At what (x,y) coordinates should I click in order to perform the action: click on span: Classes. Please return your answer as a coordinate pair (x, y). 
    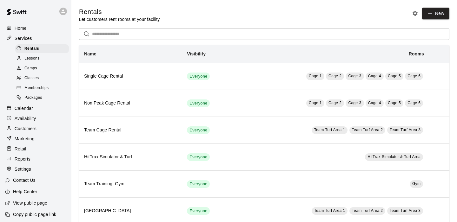
    Looking at the image, I should click on (31, 78).